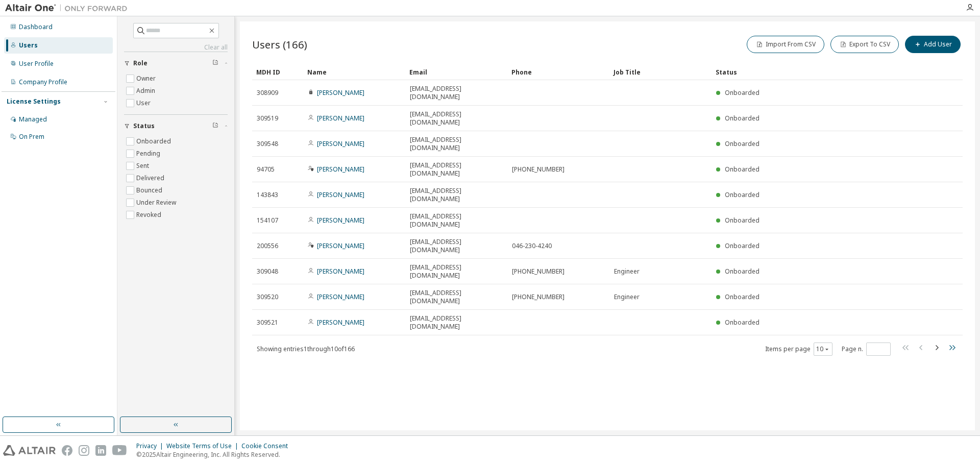 The height and width of the screenshot is (465, 980). What do you see at coordinates (155, 141) in the screenshot?
I see `label: Onboarded` at bounding box center [155, 141].